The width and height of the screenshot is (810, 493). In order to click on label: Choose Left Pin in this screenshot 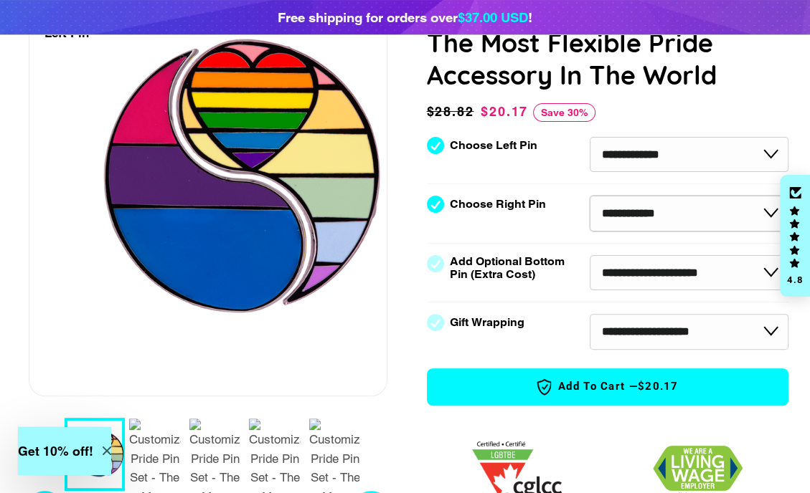, I will do `click(493, 146)`.